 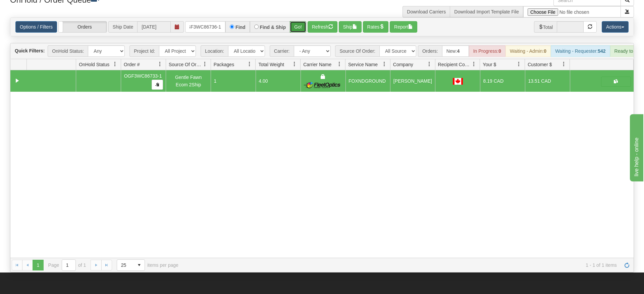 I want to click on a: Customer $ filter column settings, so click(x=564, y=64).